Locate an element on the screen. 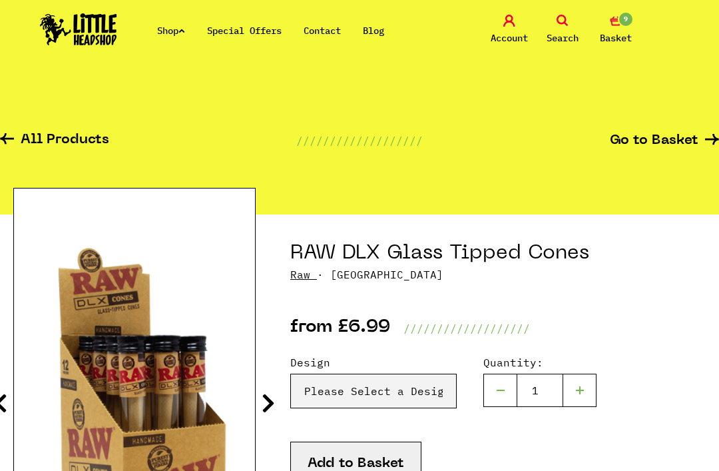  label: Quantity: is located at coordinates (540, 362).